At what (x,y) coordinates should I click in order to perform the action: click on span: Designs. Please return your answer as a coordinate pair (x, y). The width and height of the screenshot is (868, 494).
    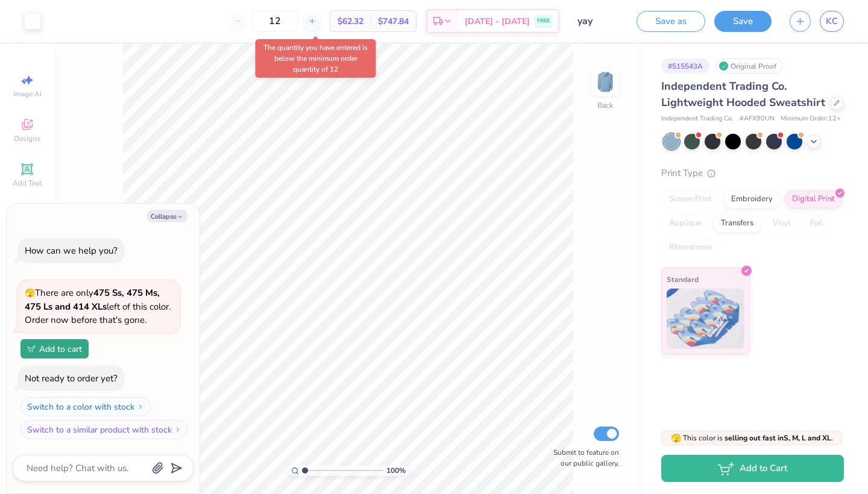
    Looking at the image, I should click on (27, 139).